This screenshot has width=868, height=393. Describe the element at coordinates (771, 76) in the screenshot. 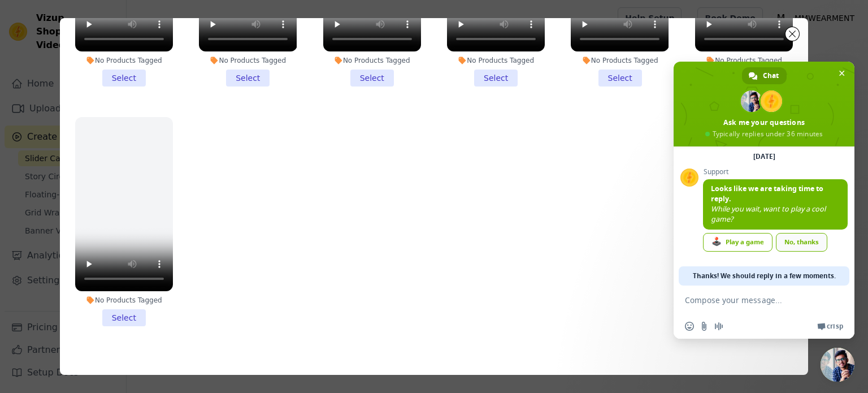

I see `span: Chat` at that location.